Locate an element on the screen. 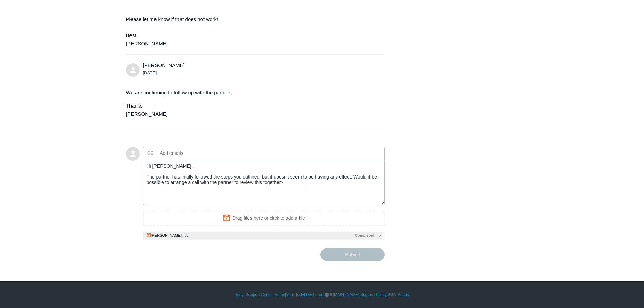 The width and height of the screenshot is (644, 308). textarea: Add your reply is located at coordinates (264, 182).